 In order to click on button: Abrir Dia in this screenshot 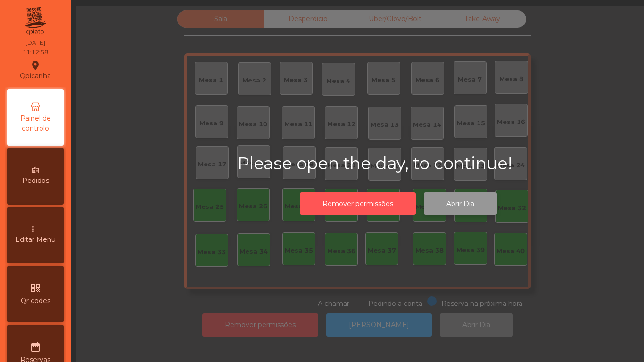, I will do `click(461, 204)`.